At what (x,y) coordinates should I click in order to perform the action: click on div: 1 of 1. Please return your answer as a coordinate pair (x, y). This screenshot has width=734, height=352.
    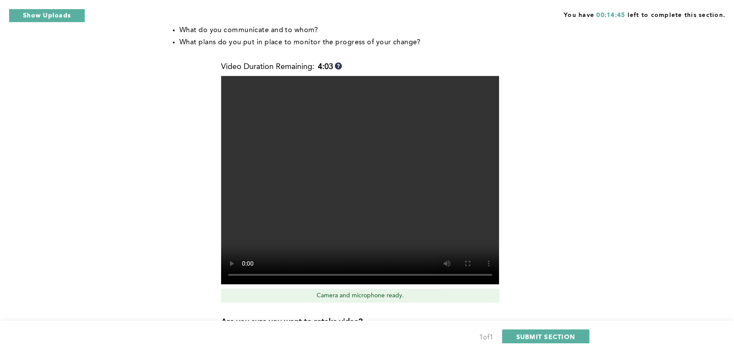
    Looking at the image, I should click on (486, 338).